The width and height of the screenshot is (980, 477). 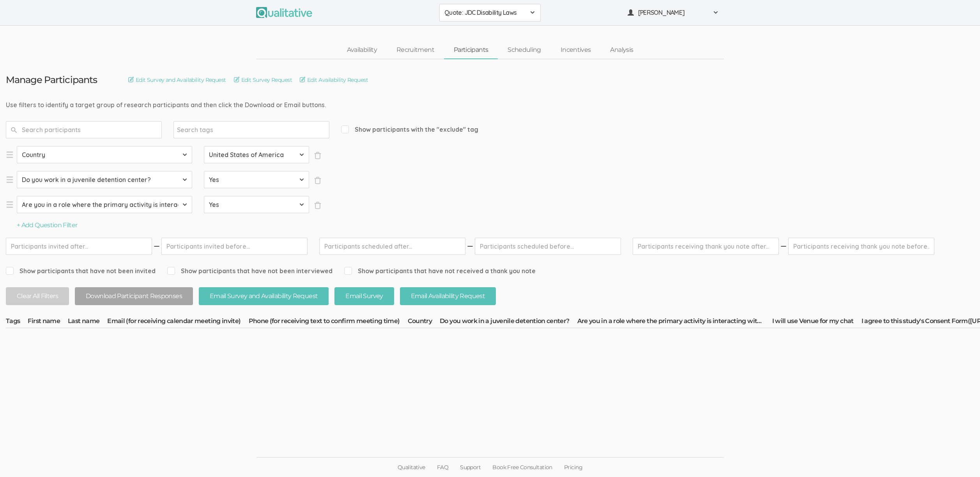 What do you see at coordinates (523, 467) in the screenshot?
I see `a: Book Free Consultation` at bounding box center [523, 467].